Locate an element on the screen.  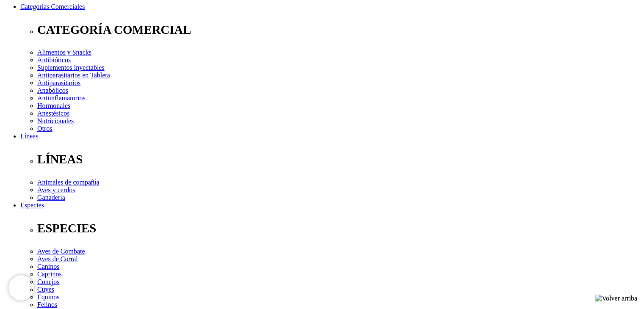
a: Anabólicos is located at coordinates (52, 90).